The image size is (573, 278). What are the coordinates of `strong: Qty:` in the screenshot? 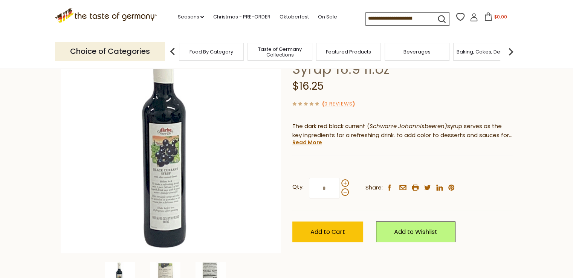 It's located at (298, 187).